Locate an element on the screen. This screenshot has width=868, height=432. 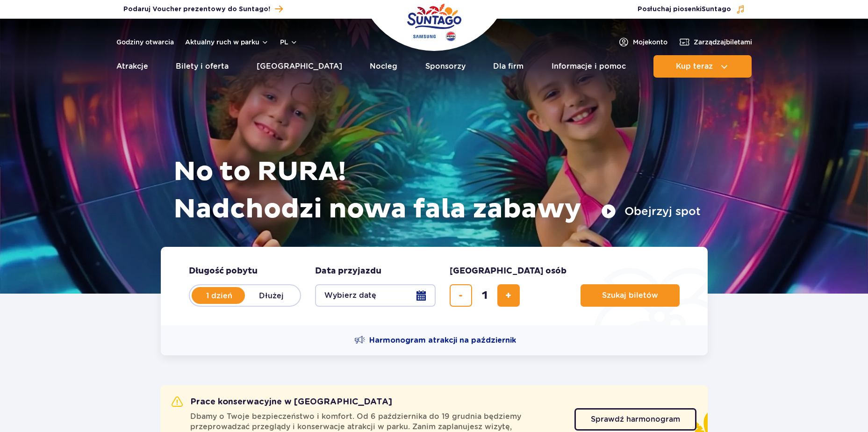
a: Sponsorzy is located at coordinates (445, 67).